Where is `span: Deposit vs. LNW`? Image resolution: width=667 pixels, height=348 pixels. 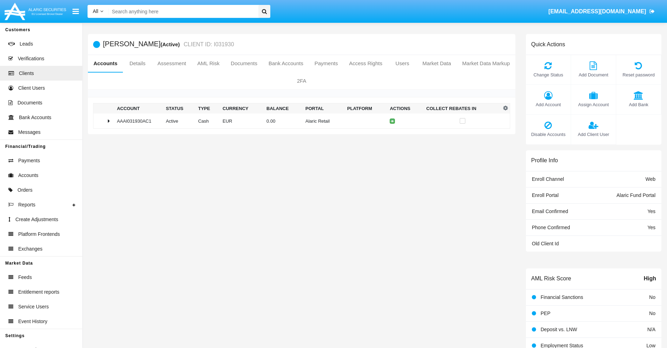
span: Deposit vs. LNW is located at coordinates (559, 329).